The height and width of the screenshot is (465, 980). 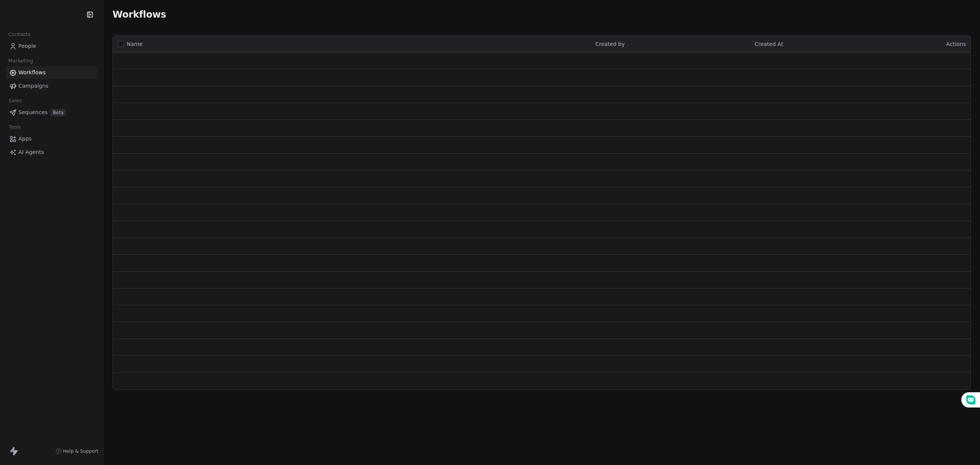 I want to click on a: Apps, so click(x=52, y=139).